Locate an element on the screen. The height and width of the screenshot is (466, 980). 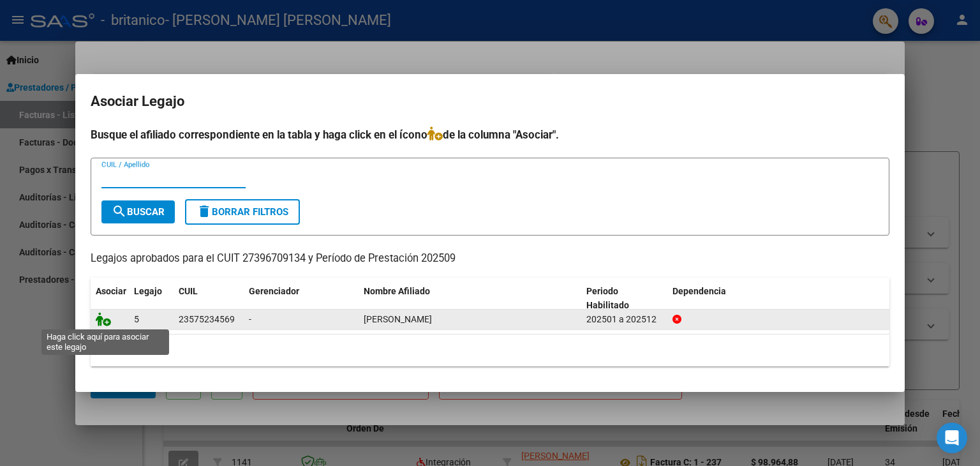
mat-icon: search is located at coordinates (120, 211).